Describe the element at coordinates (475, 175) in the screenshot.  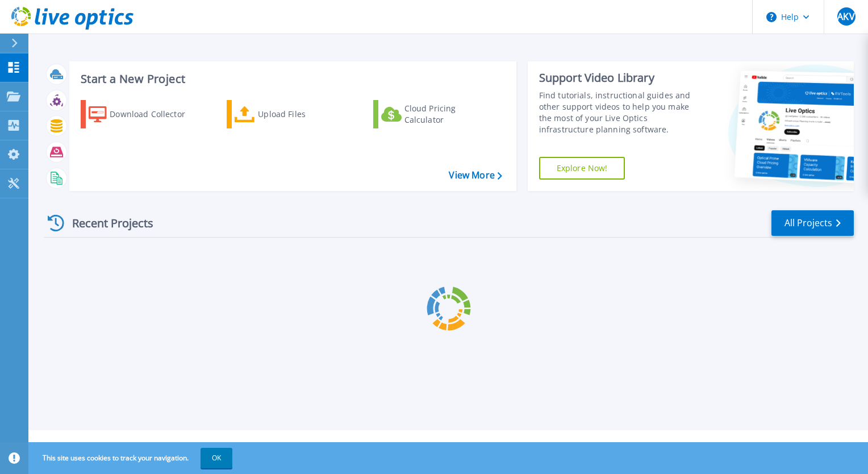
I see `a: View More` at that location.